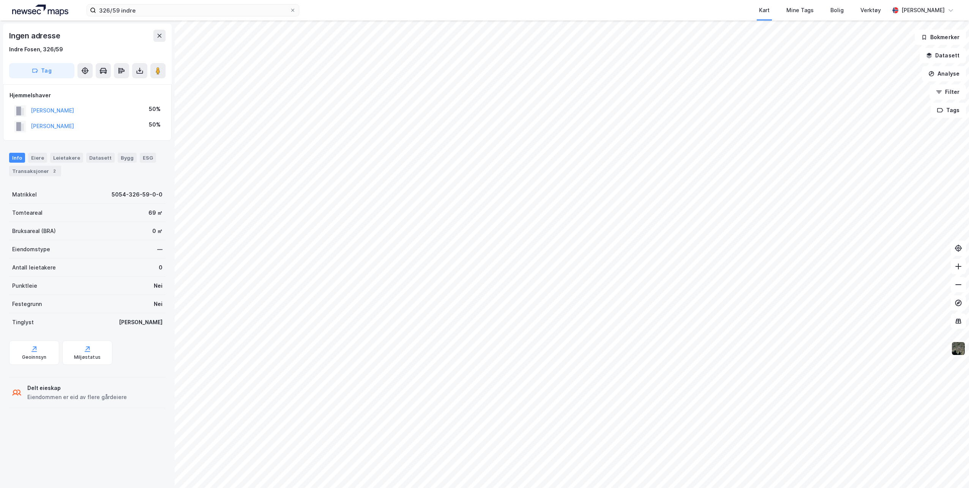 Image resolution: width=969 pixels, height=488 pixels. Describe the element at coordinates (837, 10) in the screenshot. I see `div: Bolig` at that location.